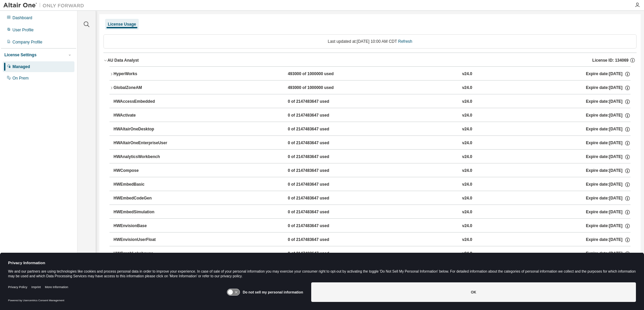  I want to click on div: HWActivate, so click(144, 116).